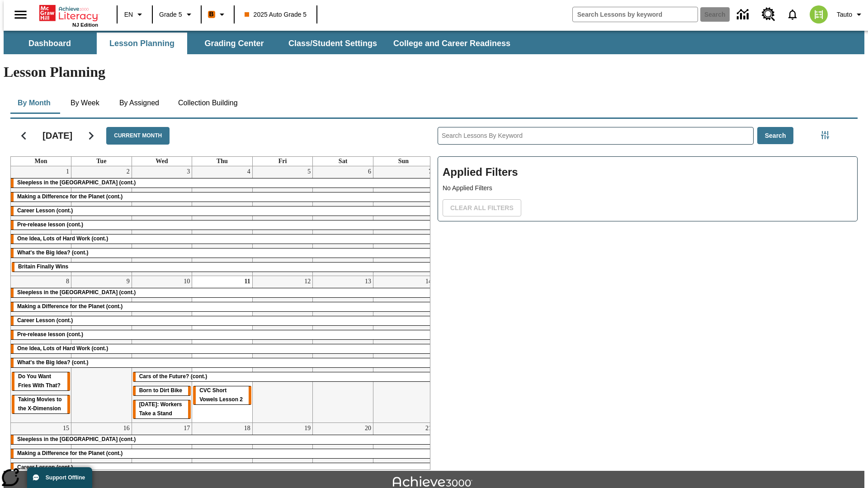  I want to click on button: Profile/Settings, so click(850, 15).